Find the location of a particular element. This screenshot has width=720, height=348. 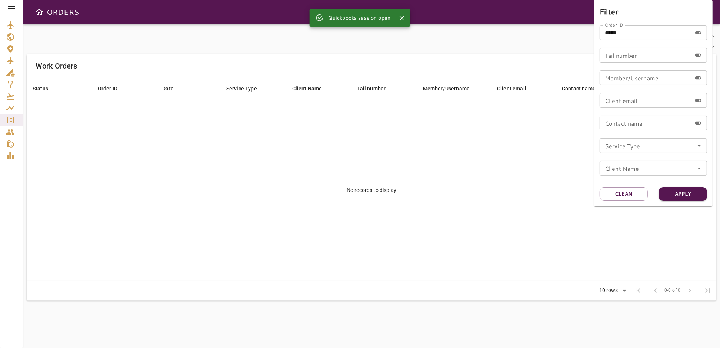

label: Order ID is located at coordinates (614, 25).